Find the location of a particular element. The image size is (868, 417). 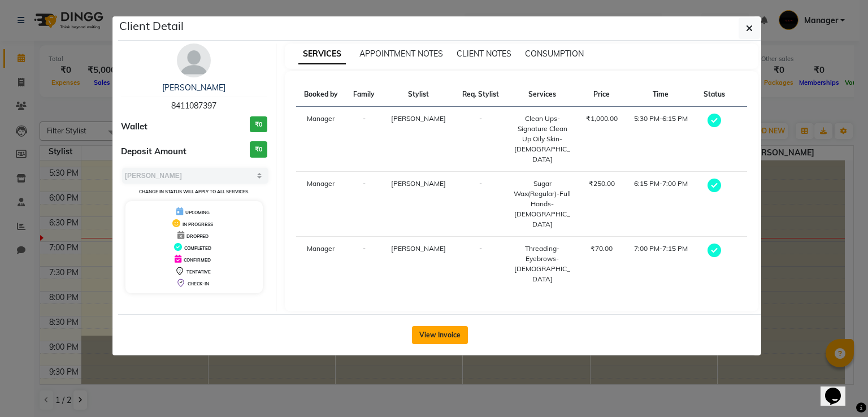

th: Req. Stylist is located at coordinates (481, 94).